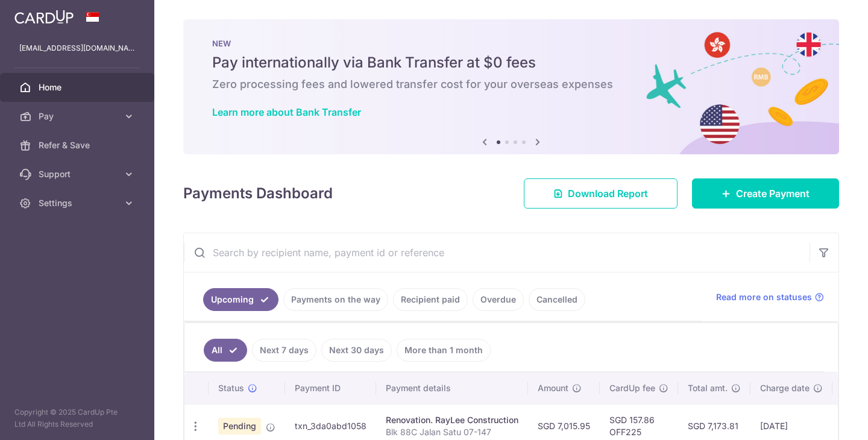 The height and width of the screenshot is (440, 868). Describe the element at coordinates (763, 297) in the screenshot. I see `span: Read more on statuses` at that location.